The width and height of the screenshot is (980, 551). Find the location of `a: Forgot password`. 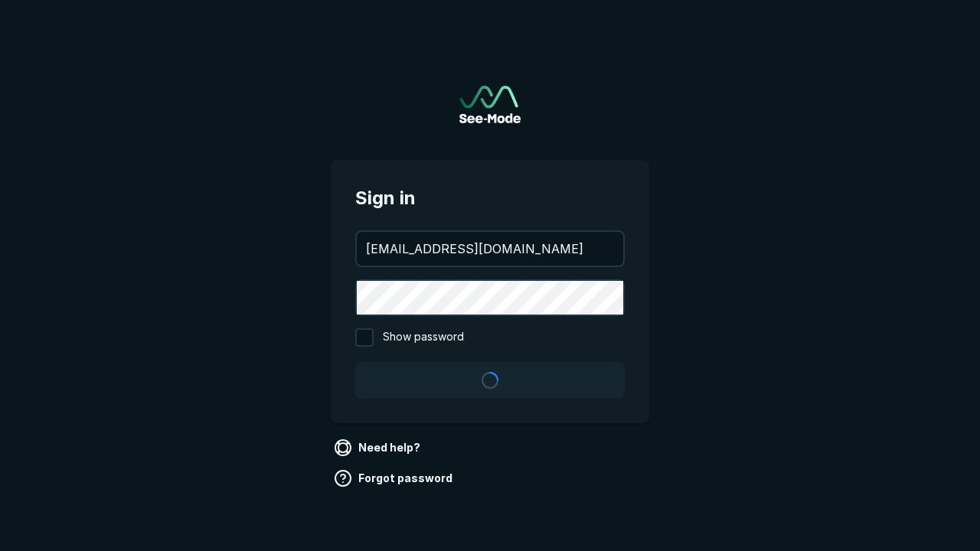

a: Forgot password is located at coordinates (395, 478).